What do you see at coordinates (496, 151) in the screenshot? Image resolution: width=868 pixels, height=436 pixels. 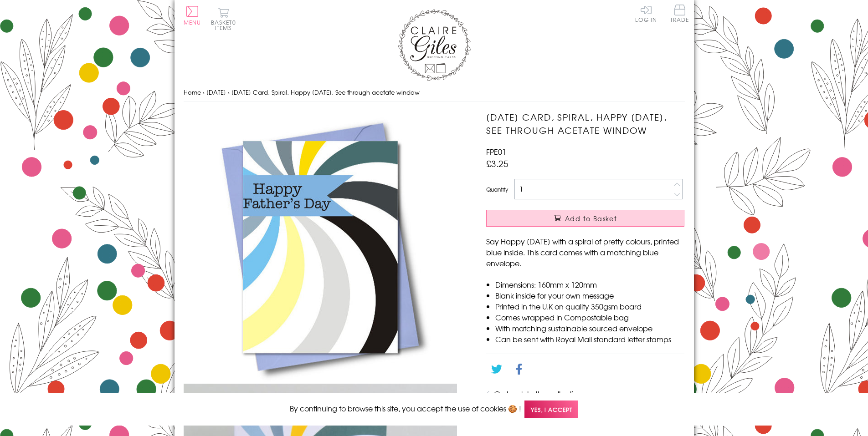 I see `span: FPE01` at bounding box center [496, 151].